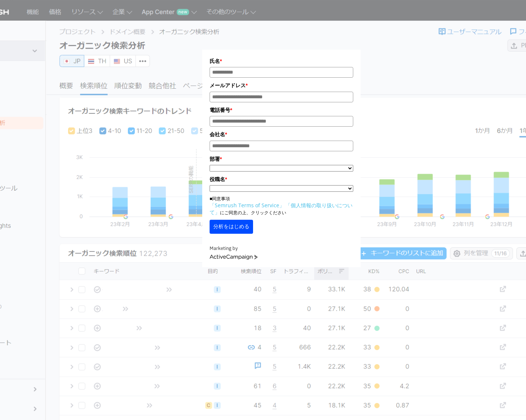 This screenshot has width=526, height=420. What do you see at coordinates (281, 159) in the screenshot?
I see `label: 部署` at bounding box center [281, 159].